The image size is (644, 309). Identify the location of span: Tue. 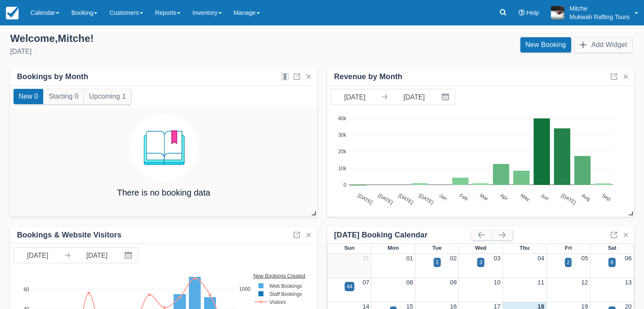
(437, 248).